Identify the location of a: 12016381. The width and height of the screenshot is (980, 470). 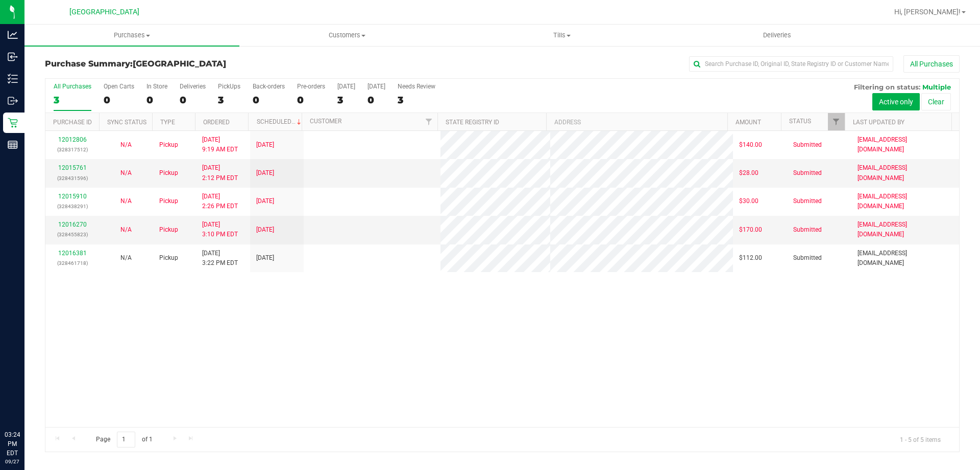
(72, 253).